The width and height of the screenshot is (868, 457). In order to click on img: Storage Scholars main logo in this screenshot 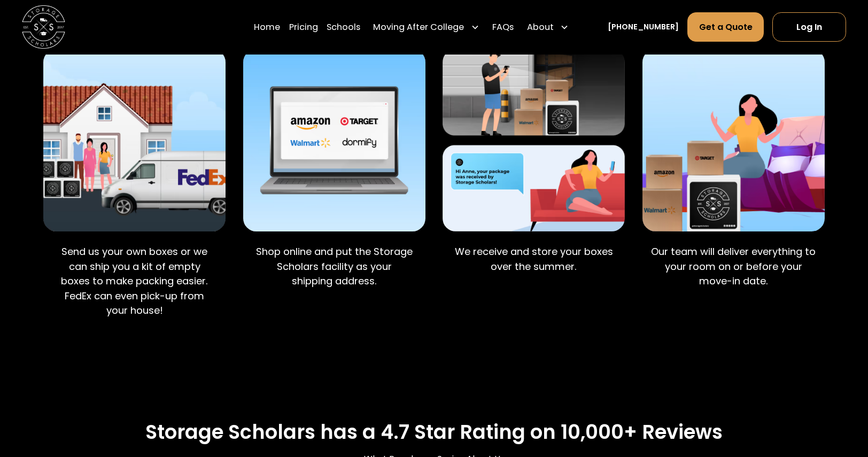, I will do `click(43, 27)`.